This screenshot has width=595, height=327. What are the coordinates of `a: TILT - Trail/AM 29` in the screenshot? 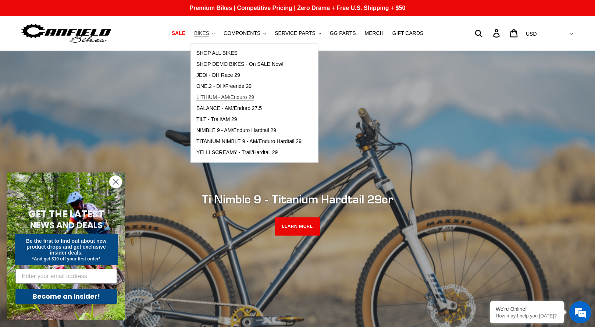 It's located at (249, 119).